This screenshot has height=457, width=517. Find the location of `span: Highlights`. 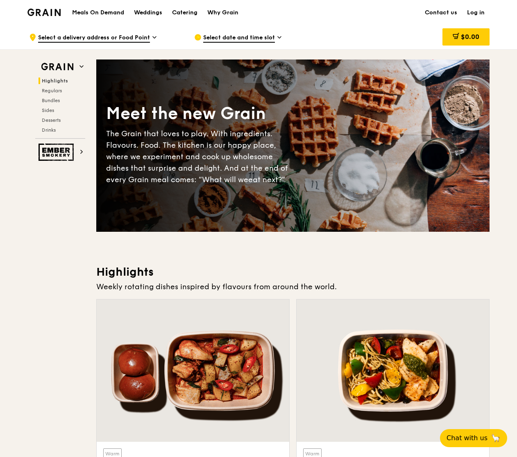

span: Highlights is located at coordinates (55, 81).